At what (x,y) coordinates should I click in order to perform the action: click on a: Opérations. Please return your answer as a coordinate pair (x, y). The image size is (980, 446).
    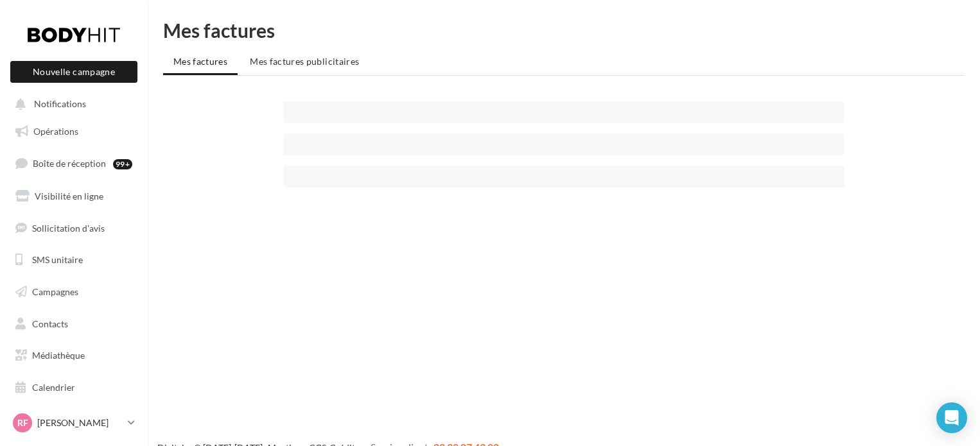
    Looking at the image, I should click on (73, 131).